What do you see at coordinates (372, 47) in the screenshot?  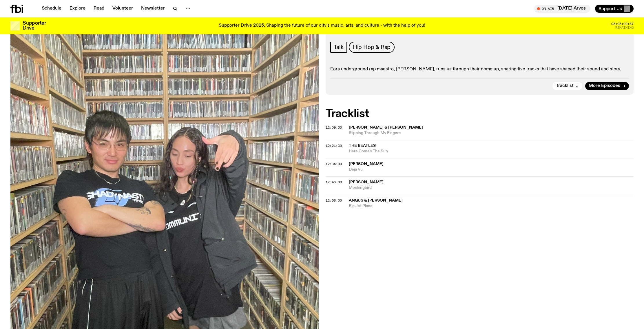 I see `span: Hip Hop & Rap` at bounding box center [372, 47].